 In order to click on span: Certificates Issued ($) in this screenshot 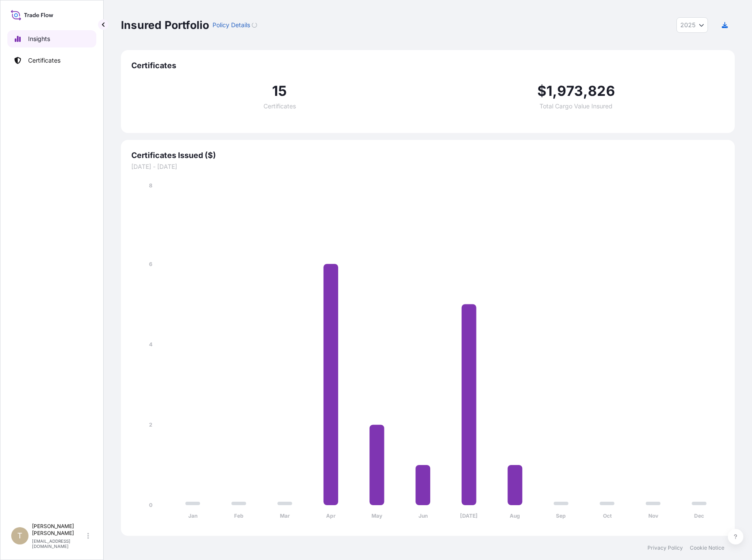, I will do `click(427, 156)`.